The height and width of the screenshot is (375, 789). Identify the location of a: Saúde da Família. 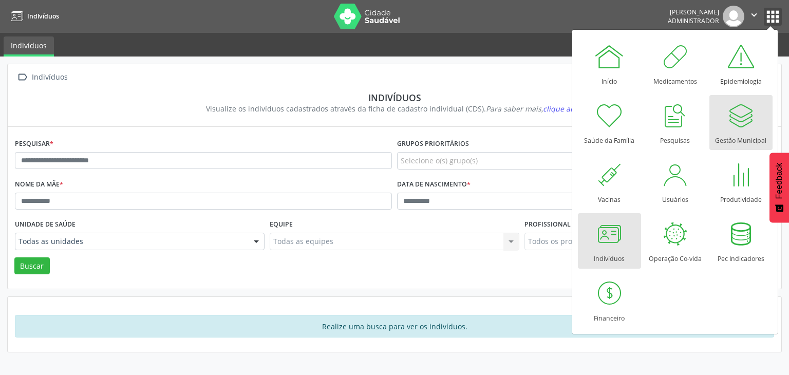
(609, 122).